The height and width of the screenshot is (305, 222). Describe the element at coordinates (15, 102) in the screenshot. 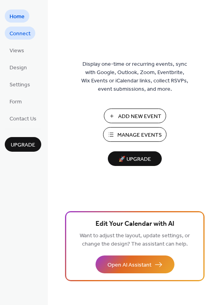

I see `span: Form` at that location.